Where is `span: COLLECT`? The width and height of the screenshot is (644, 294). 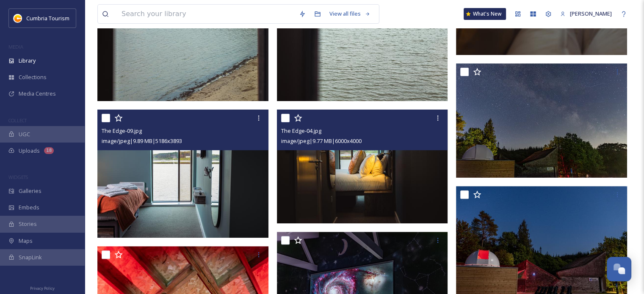 span: COLLECT is located at coordinates (17, 120).